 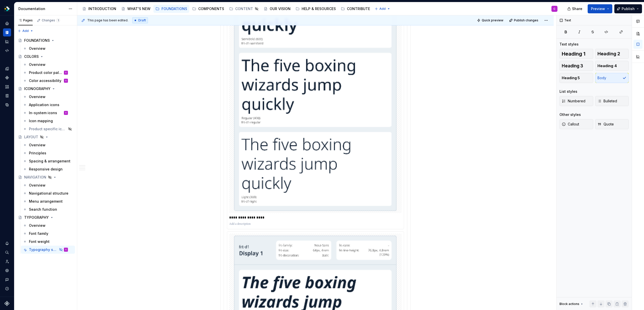 I want to click on a: Invite team, so click(x=7, y=261).